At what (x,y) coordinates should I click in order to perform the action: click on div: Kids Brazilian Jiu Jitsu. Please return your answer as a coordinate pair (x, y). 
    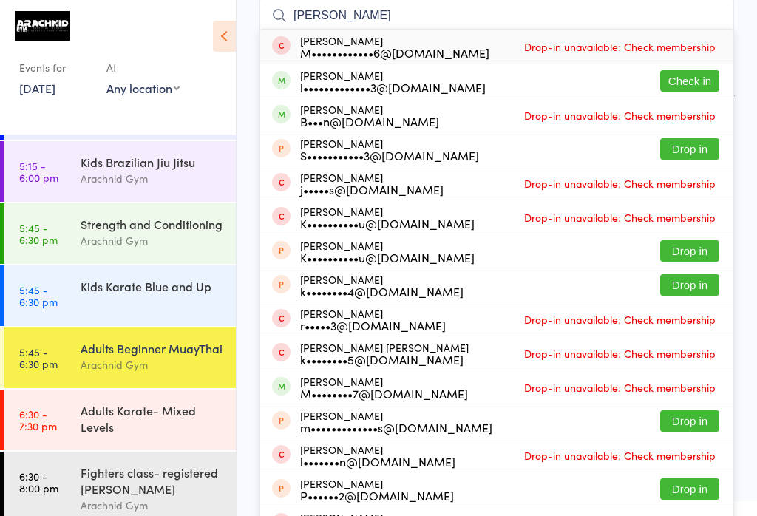
    Looking at the image, I should click on (151, 162).